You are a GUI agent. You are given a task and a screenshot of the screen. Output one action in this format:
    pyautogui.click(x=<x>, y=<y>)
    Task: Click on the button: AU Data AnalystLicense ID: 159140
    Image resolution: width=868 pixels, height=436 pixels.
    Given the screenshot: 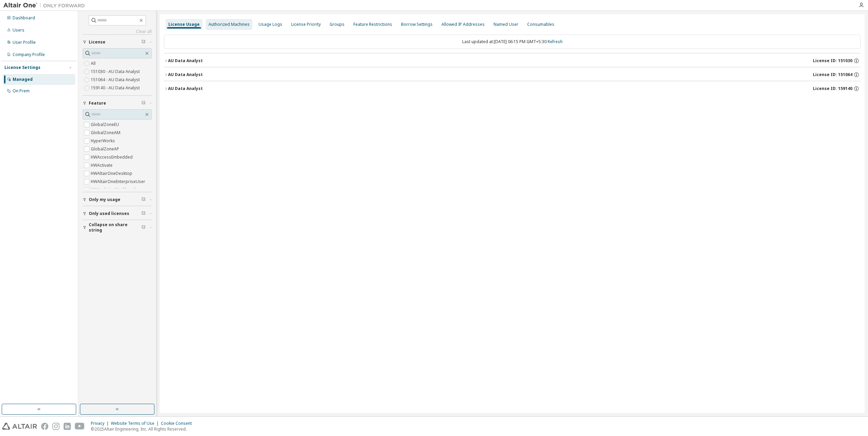 What is the action you would take?
    pyautogui.click(x=512, y=88)
    